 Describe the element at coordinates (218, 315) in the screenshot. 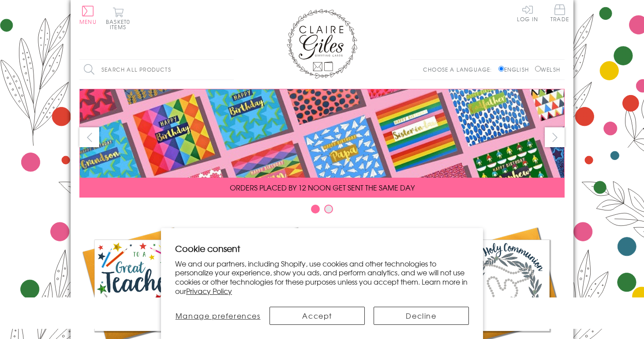

I see `span: Manage preferences` at that location.